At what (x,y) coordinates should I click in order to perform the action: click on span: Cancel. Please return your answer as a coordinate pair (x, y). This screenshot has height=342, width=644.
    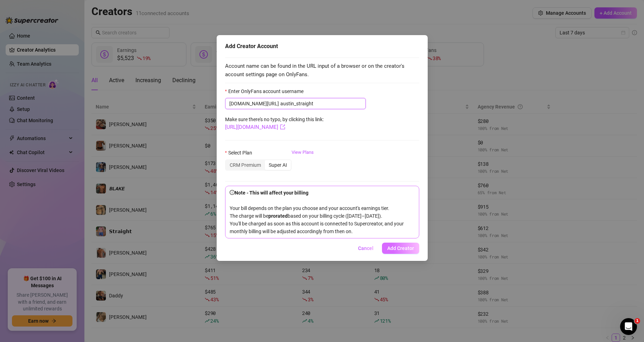
    Looking at the image, I should click on (366, 248).